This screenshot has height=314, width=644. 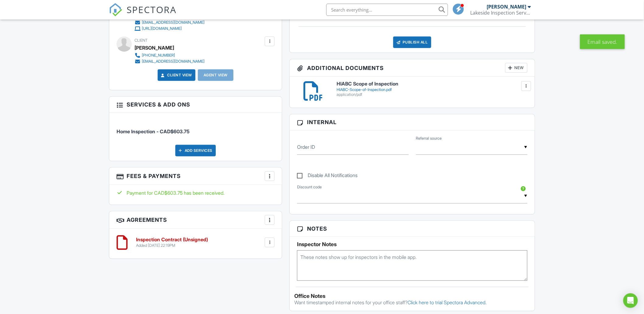 I want to click on h5: Inspector Notes, so click(x=412, y=244).